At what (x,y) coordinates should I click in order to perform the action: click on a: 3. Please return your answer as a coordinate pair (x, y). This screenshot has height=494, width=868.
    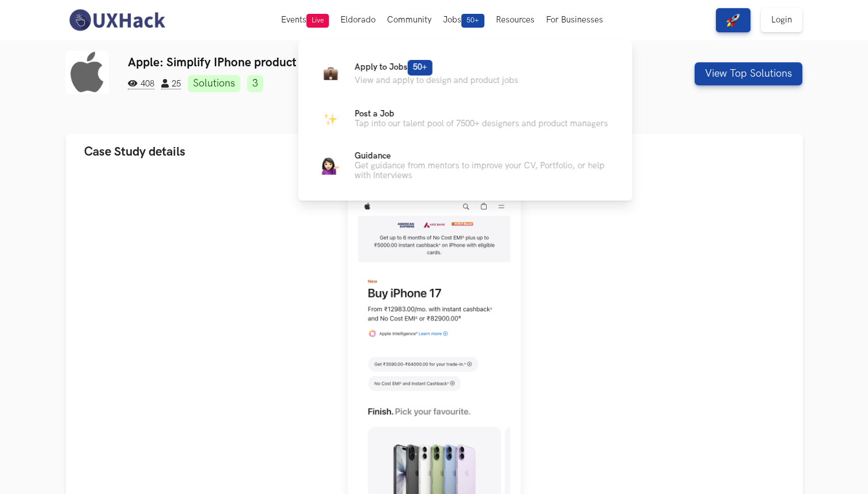
    Looking at the image, I should click on (255, 83).